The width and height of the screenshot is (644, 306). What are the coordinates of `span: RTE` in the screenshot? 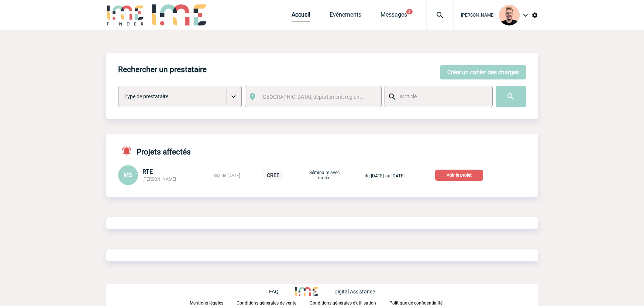 It's located at (148, 171).